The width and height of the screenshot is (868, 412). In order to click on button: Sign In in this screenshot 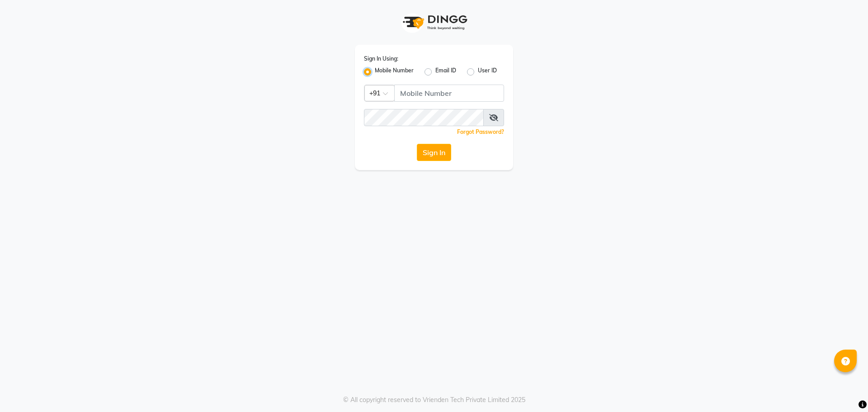, I will do `click(434, 152)`.